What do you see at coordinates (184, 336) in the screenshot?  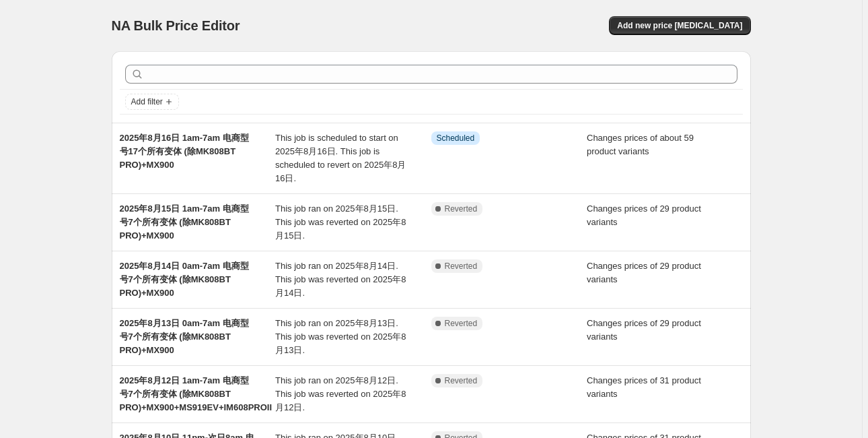 I see `span: 2025年8月13日 0am-7am 电商型号7个所有变体 (除MK808BT PRO)+MX900` at bounding box center [184, 336].